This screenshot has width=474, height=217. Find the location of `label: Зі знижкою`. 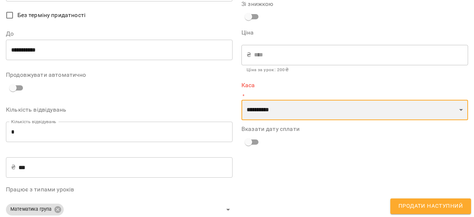

label: Зі знижкою is located at coordinates (279, 4).